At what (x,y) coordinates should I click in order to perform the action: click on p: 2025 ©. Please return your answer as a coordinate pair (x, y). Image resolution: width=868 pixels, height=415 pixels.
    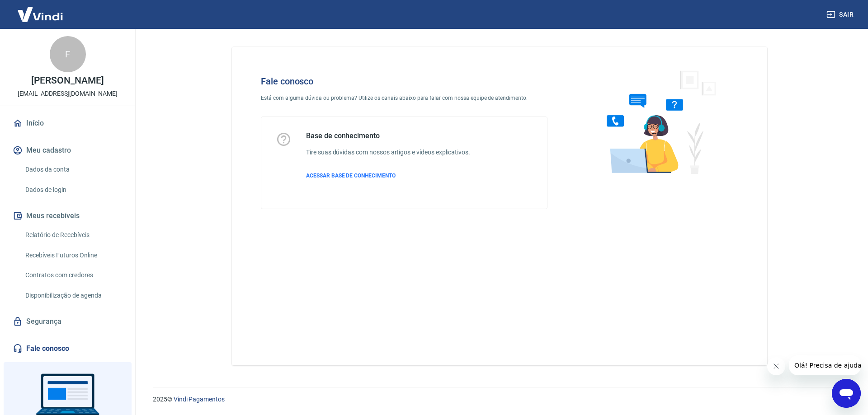
    Looking at the image, I should click on (499, 399).